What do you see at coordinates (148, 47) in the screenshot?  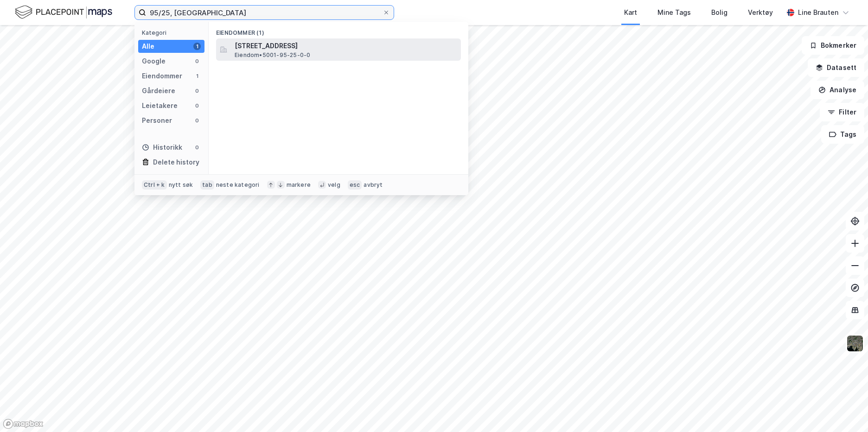 I see `div: Alle` at bounding box center [148, 47].